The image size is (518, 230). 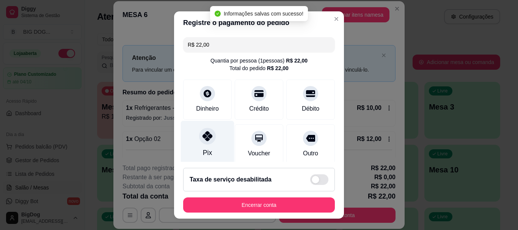 I want to click on span: Informações salvas com sucesso!, so click(x=263, y=14).